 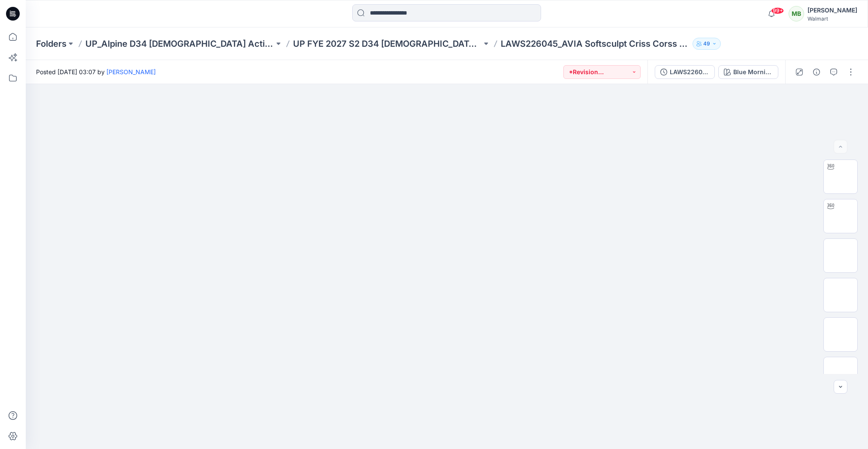 I want to click on div: LAWS226045_AVIA Softsculpt Criss Corss Bra, so click(x=689, y=73).